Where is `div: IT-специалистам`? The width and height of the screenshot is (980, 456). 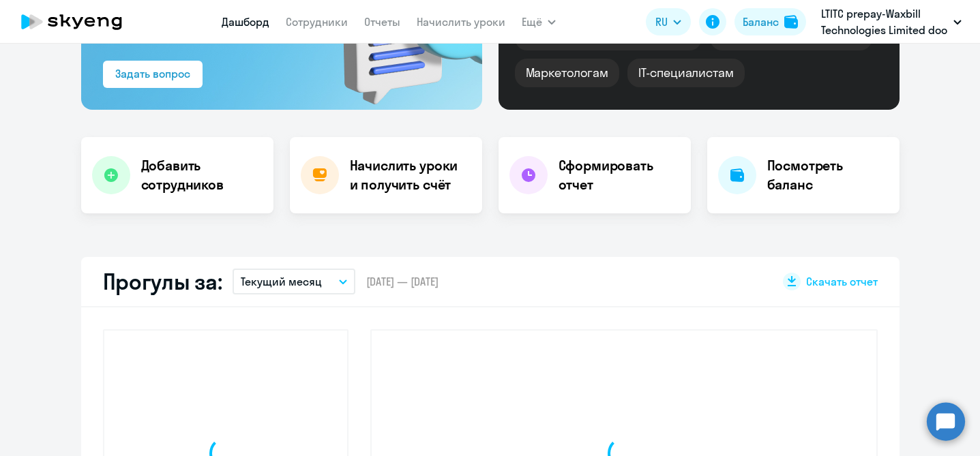
div: IT-специалистам is located at coordinates (686, 73).